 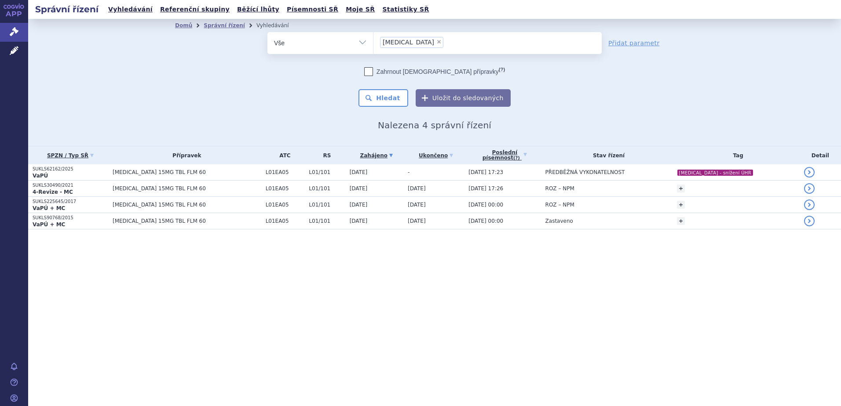 What do you see at coordinates (607, 155) in the screenshot?
I see `th: Stav řízení` at bounding box center [607, 155].